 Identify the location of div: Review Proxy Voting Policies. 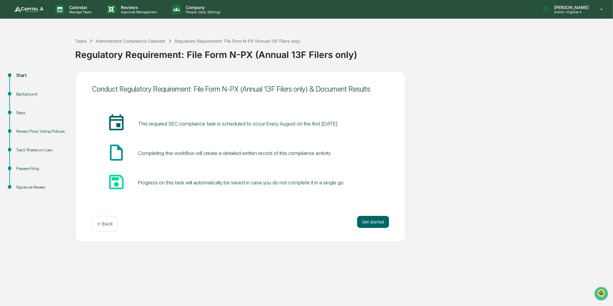
(41, 131).